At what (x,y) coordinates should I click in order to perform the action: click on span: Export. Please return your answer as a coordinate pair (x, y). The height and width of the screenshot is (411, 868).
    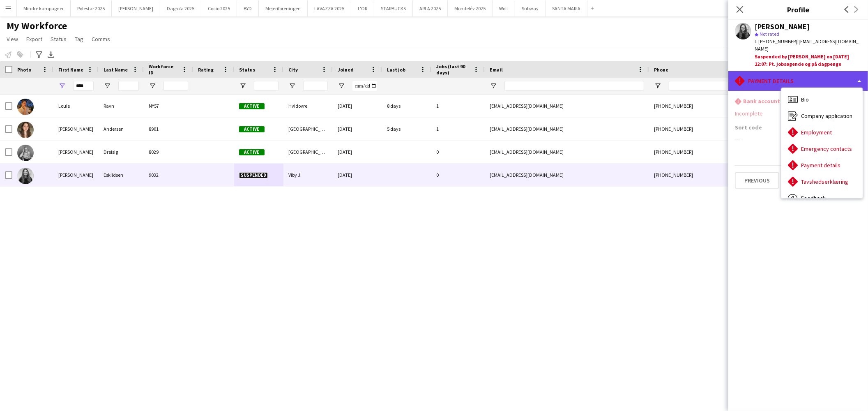
    Looking at the image, I should click on (34, 39).